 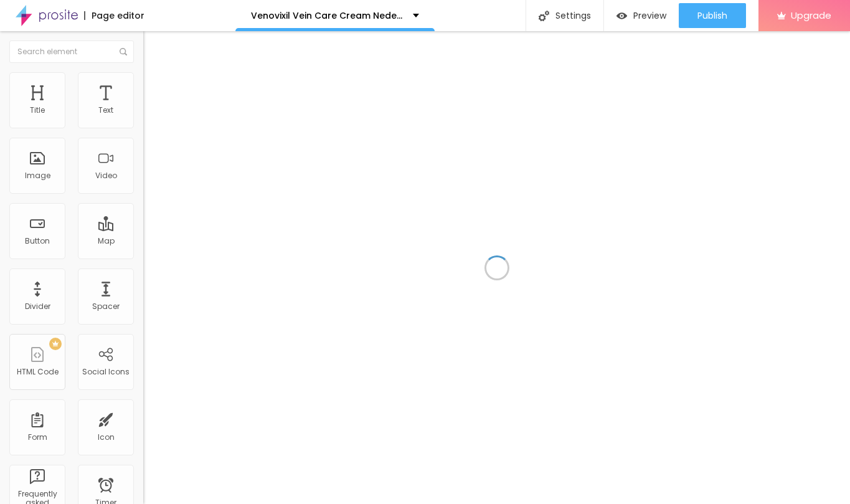 What do you see at coordinates (106, 372) in the screenshot?
I see `div: Social Icons` at bounding box center [106, 372].